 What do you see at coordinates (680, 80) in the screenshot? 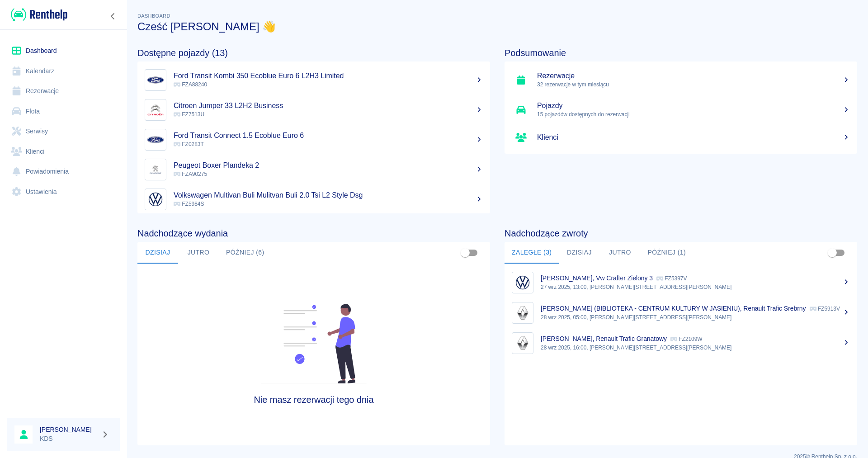
I see `a: Rezerwacje32 rezerwacje w tym miesiącu` at bounding box center [680, 80].